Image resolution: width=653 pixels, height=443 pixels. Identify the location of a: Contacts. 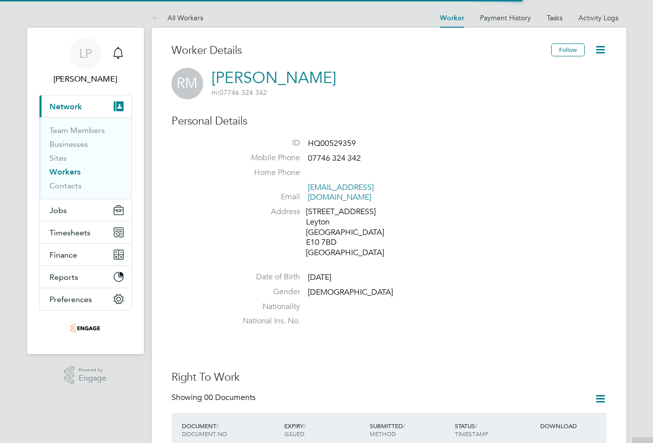
(65, 185).